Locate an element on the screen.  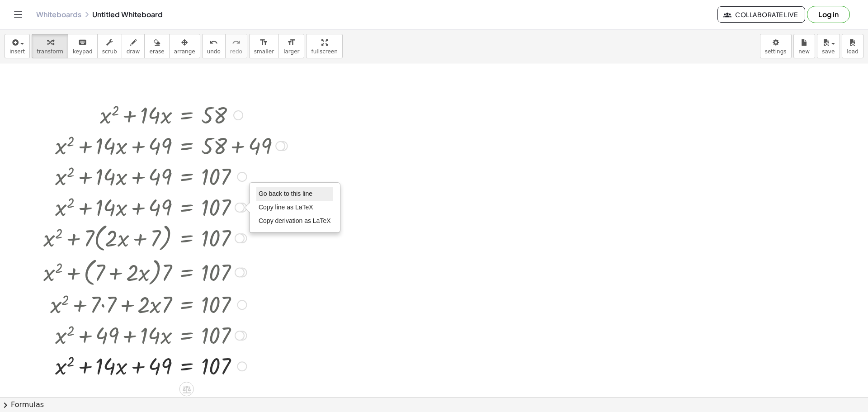
button: save is located at coordinates (828, 46).